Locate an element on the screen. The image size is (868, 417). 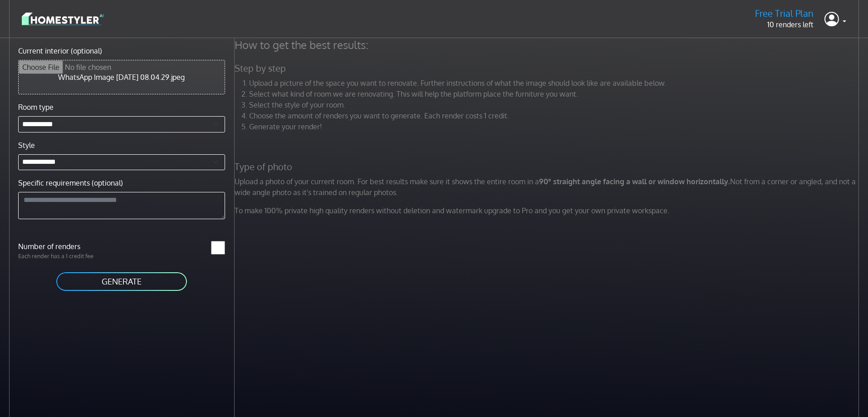
label: Specific requirements (optional) is located at coordinates (71, 183).